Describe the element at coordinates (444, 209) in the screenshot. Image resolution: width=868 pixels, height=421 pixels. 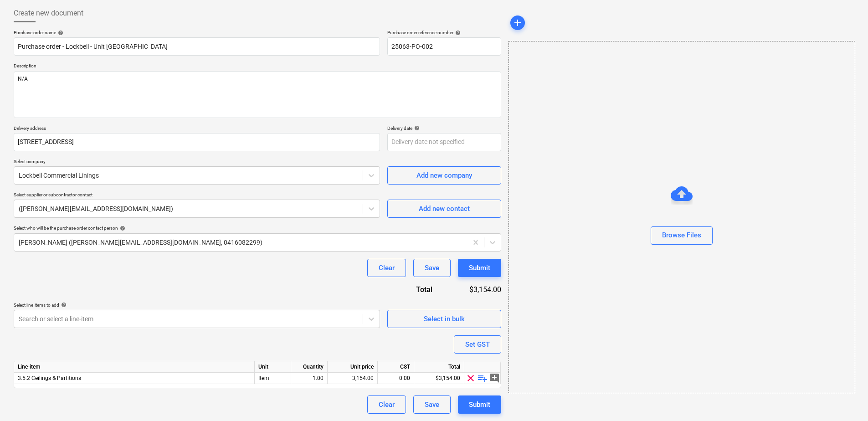
I see `button: Add new contact` at that location.